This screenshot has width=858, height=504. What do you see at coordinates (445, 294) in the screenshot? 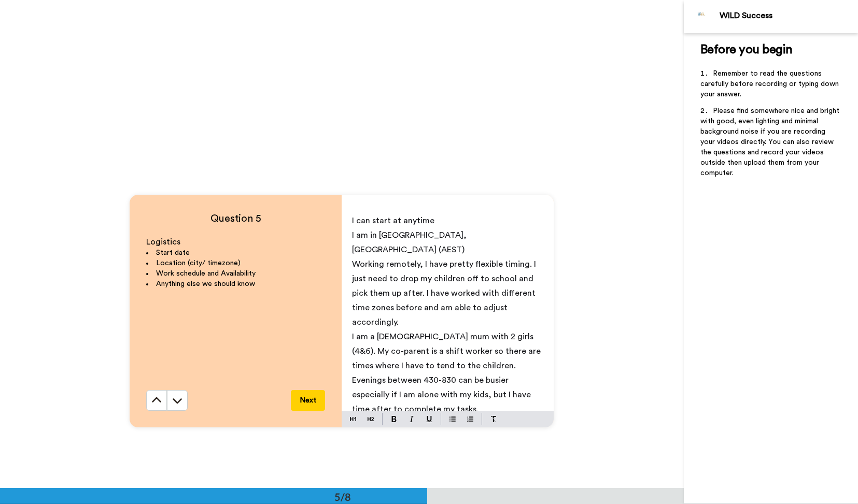
I see `span: Working remotely, I have pretty flexible timing. I just need to drop my children off to school an...` at bounding box center [445, 294].